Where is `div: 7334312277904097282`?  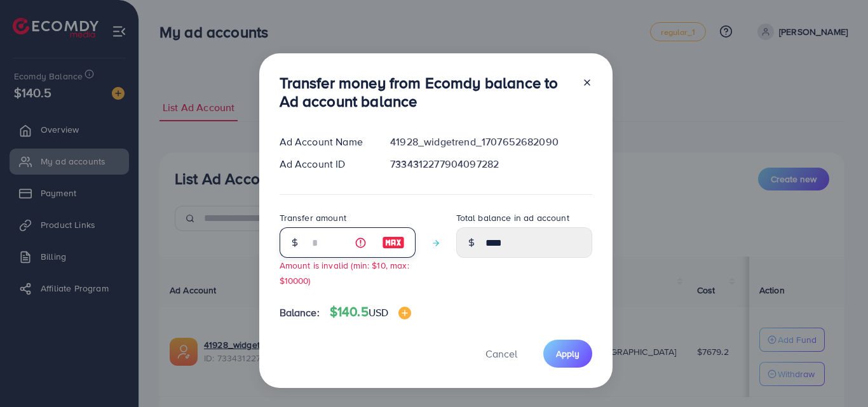
div: 7334312277904097282 is located at coordinates (491, 164).